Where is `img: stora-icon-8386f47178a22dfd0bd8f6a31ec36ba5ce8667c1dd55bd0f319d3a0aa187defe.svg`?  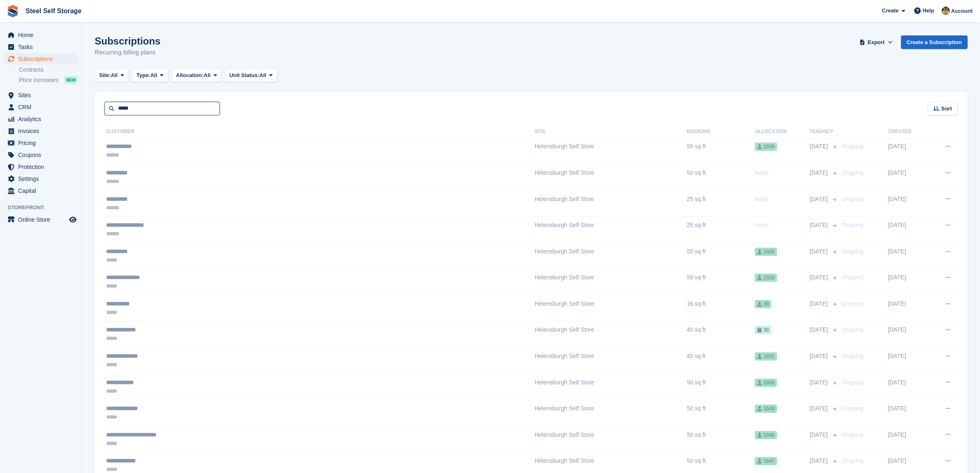
img: stora-icon-8386f47178a22dfd0bd8f6a31ec36ba5ce8667c1dd55bd0f319d3a0aa187defe.svg is located at coordinates (13, 11).